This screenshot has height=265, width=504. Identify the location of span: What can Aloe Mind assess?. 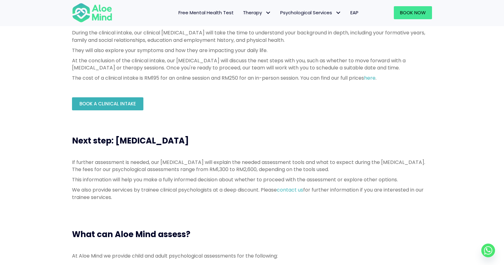
(131, 234).